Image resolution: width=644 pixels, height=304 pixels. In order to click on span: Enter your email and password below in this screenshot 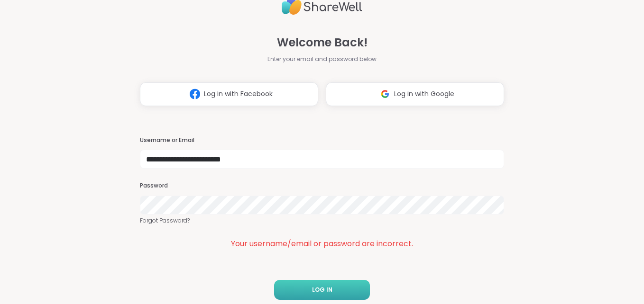, I will do `click(322, 59)`.